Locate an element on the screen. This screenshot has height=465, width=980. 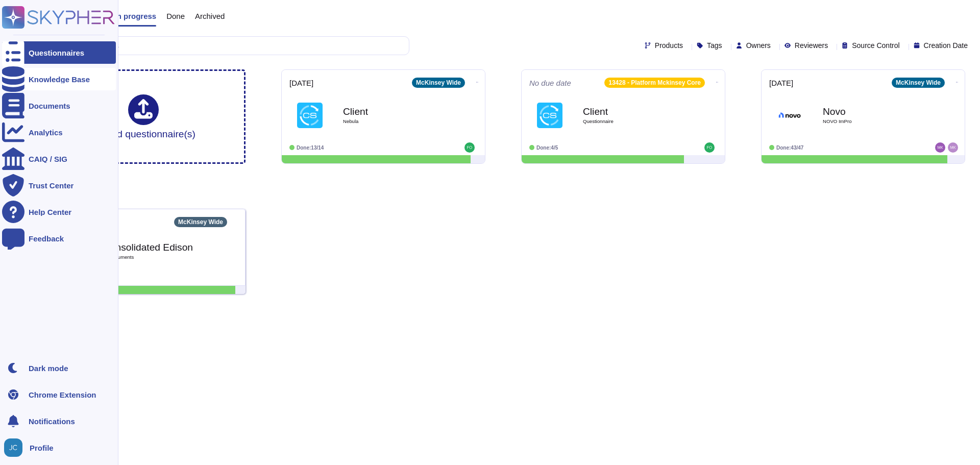
span: Done: 4/5 is located at coordinates (548, 148).